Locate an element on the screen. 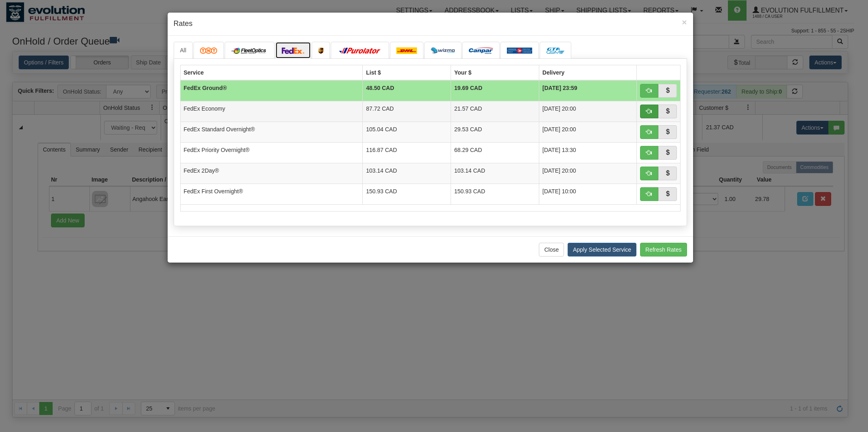 This screenshot has height=432, width=868. td: FedEx 2Day® is located at coordinates (271, 173).